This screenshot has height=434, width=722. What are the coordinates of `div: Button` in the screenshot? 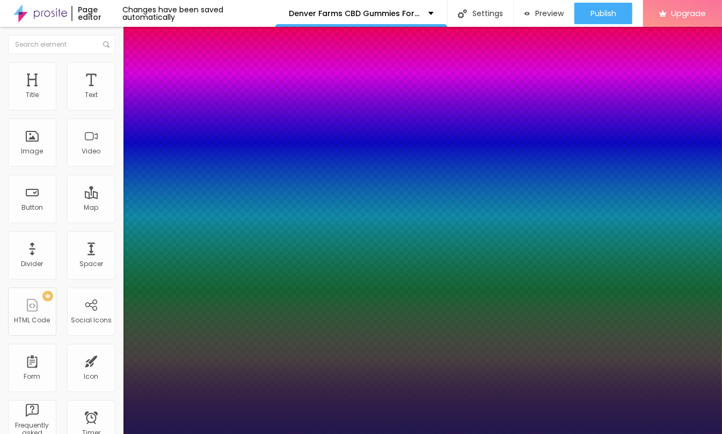 It's located at (32, 208).